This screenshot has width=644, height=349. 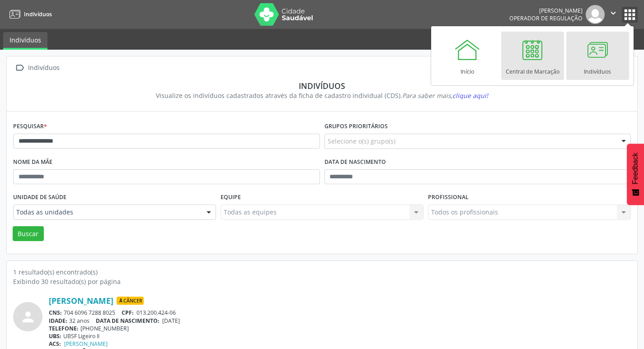 What do you see at coordinates (595, 15) in the screenshot?
I see `img: img` at bounding box center [595, 15].